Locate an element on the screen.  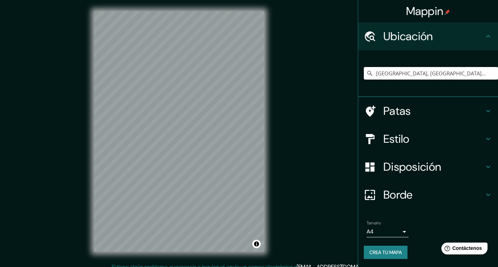
div: Ubicación is located at coordinates (428, 36).